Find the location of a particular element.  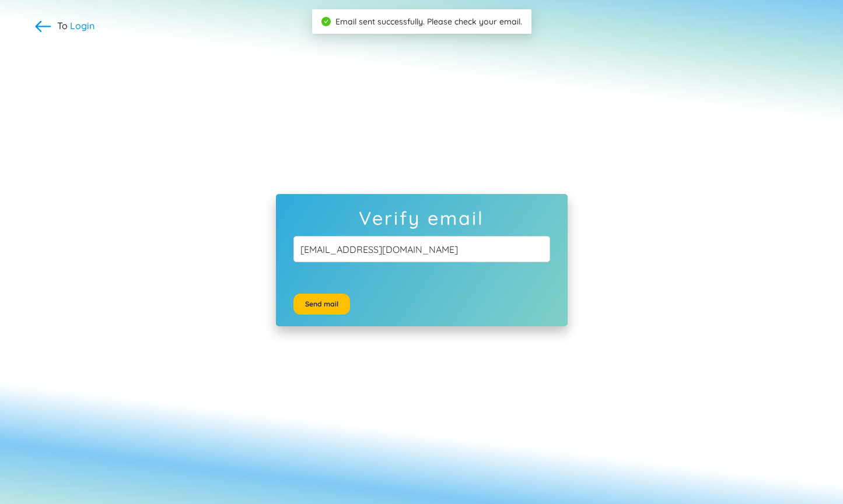

span: To is located at coordinates (76, 26).